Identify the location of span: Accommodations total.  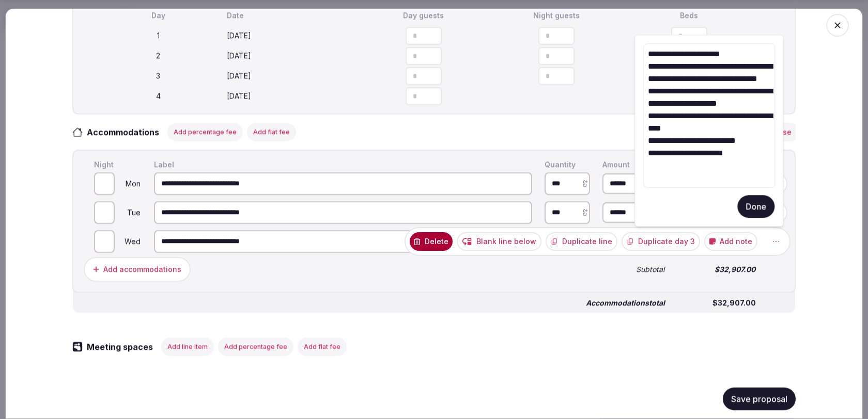
(625, 303).